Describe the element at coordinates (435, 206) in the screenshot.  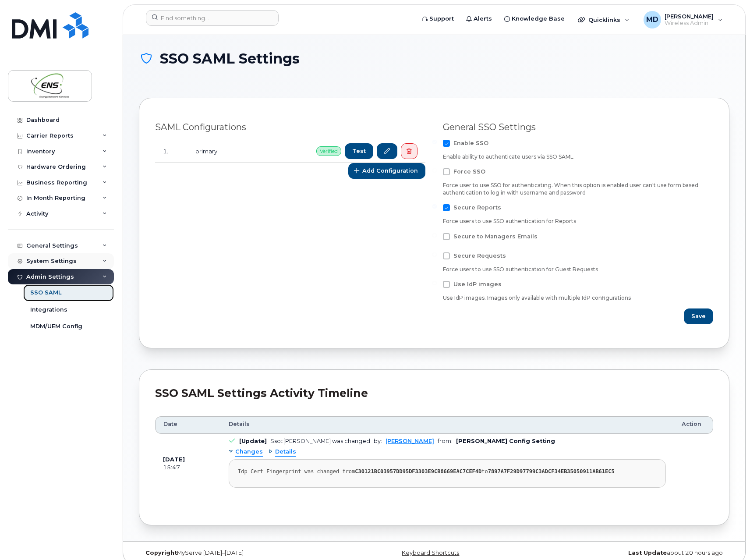
I see `input: Secure Reports` at that location.